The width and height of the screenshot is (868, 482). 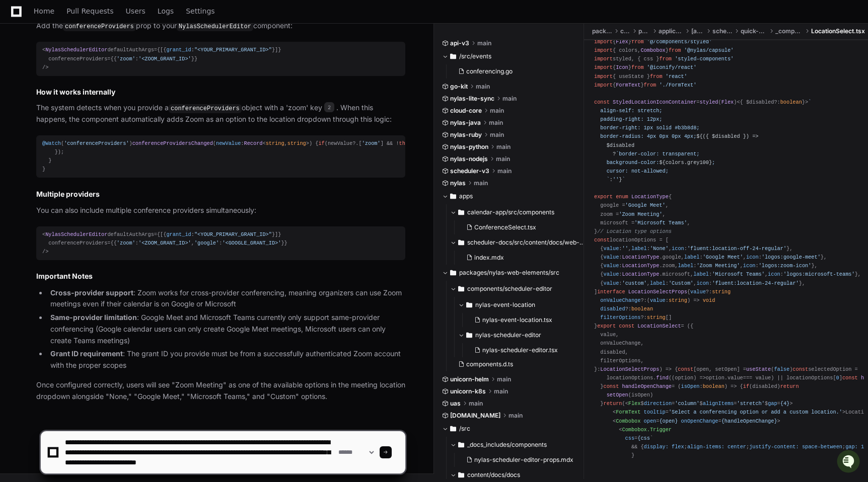 I want to click on li: : The grant ID you provide must be from a successfully authenticated Zoom account with the proper..., so click(x=226, y=360).